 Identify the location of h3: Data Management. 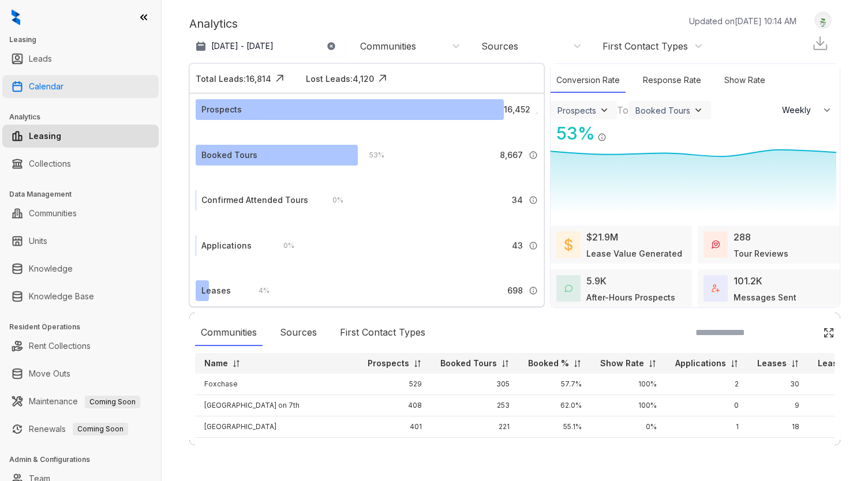
(85, 194).